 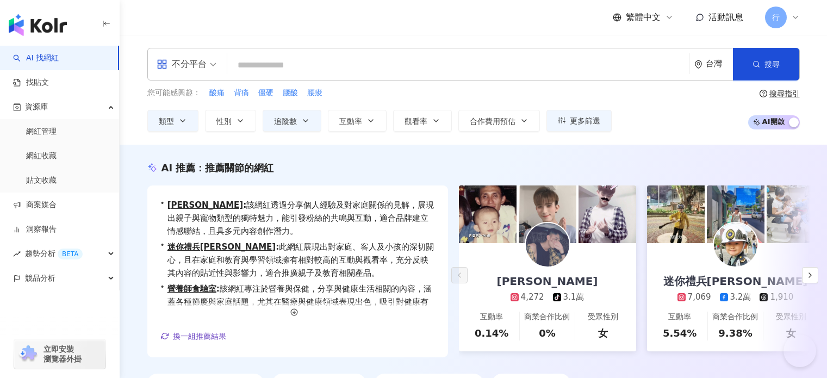 What do you see at coordinates (698, 64) in the screenshot?
I see `span: environment` at bounding box center [698, 64].